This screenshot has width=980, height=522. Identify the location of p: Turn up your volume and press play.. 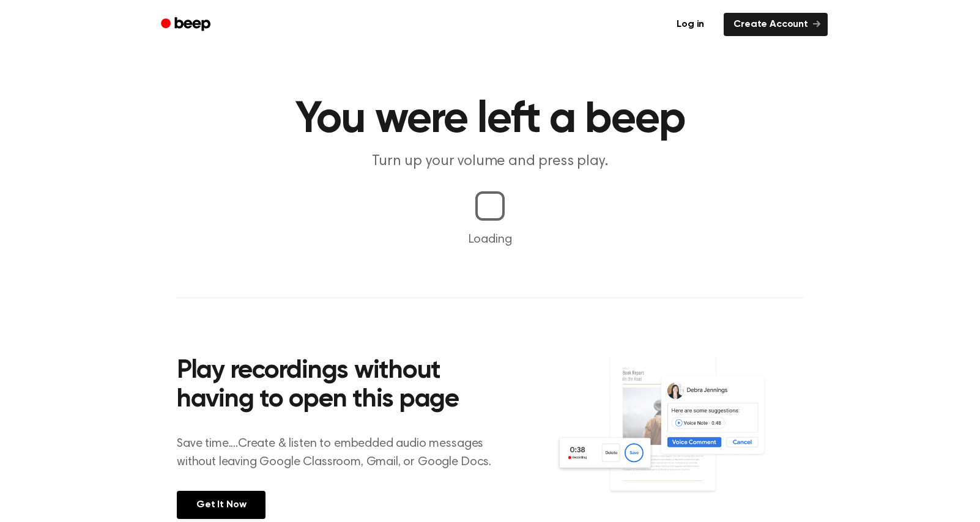
(490, 162).